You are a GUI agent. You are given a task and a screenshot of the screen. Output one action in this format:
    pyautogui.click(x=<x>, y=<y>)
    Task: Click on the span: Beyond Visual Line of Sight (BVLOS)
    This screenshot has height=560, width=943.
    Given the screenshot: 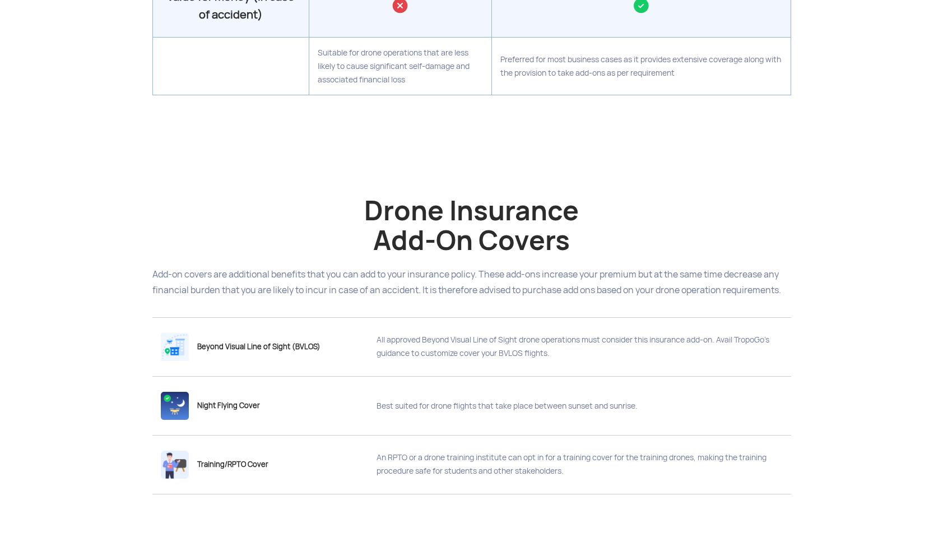 What is the action you would take?
    pyautogui.click(x=259, y=346)
    